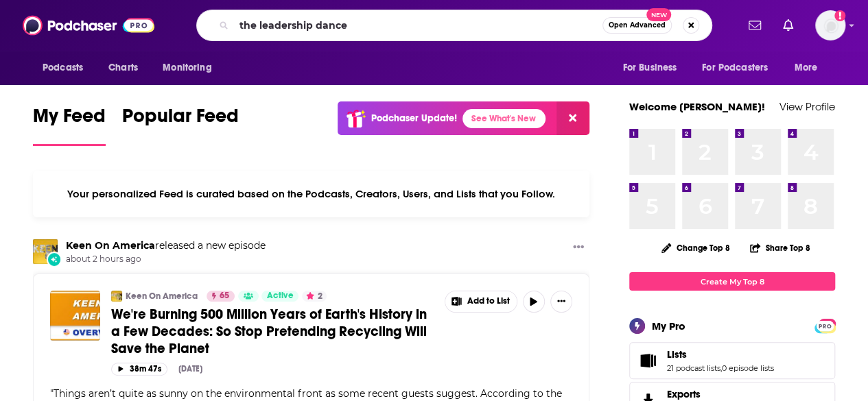  Describe the element at coordinates (454, 25) in the screenshot. I see `div: Search podcasts, credits, & more...` at that location.